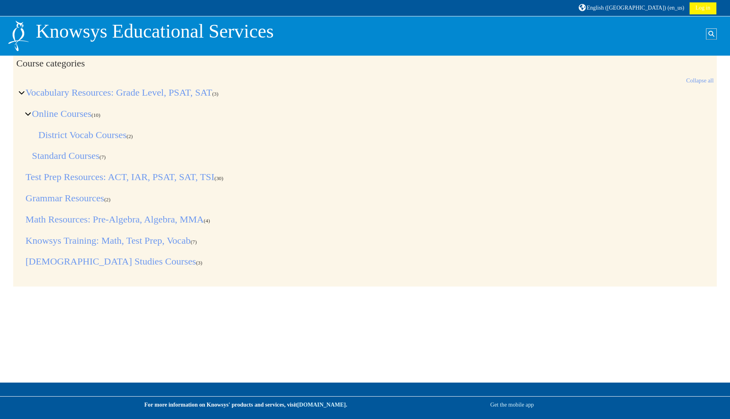 Image resolution: width=730 pixels, height=419 pixels. What do you see at coordinates (65, 198) in the screenshot?
I see `a: Grammar Resources` at bounding box center [65, 198].